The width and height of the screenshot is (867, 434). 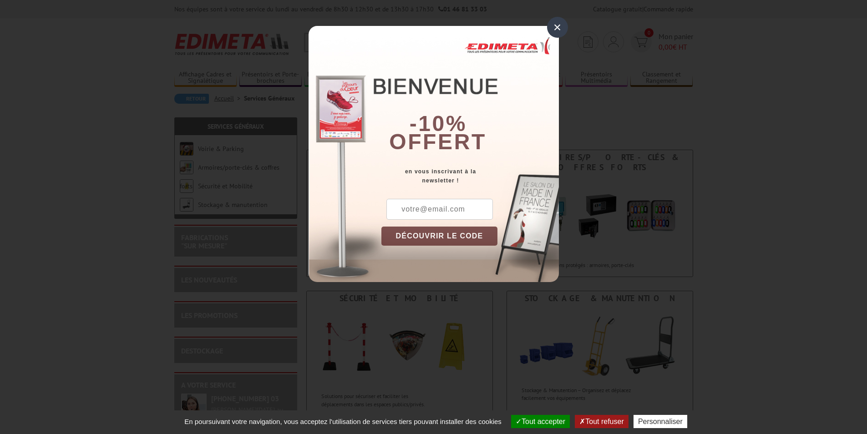 I want to click on input: votre@email.com, so click(x=440, y=209).